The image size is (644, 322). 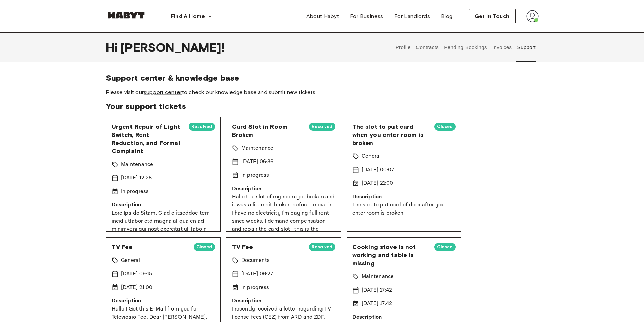 I want to click on p: Hallo the slot of my room got broken and it was a little bit broken before I move in. I have no e..., so click(x=284, y=217).